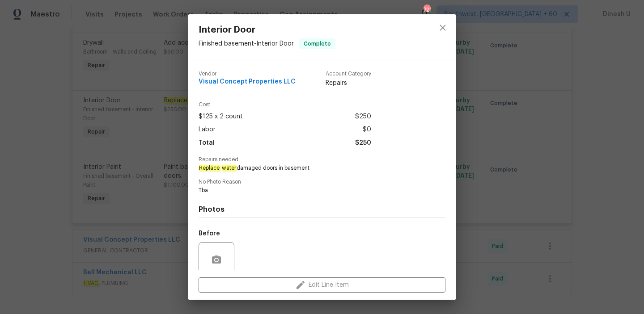 The width and height of the screenshot is (644, 314). I want to click on span: Vendor, so click(247, 74).